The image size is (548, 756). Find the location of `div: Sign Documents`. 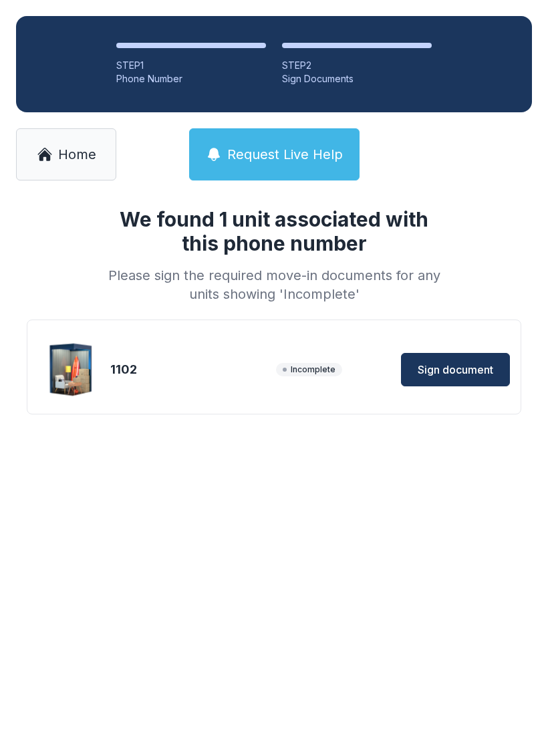

div: Sign Documents is located at coordinates (357, 79).